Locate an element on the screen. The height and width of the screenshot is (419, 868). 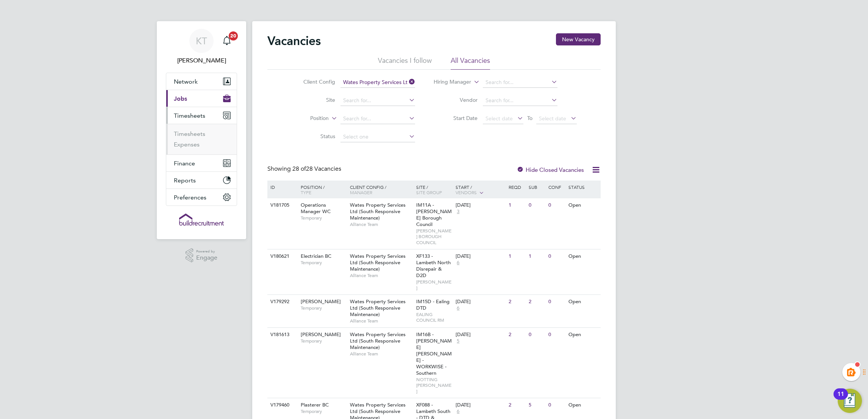
label: Site is located at coordinates (313, 100).